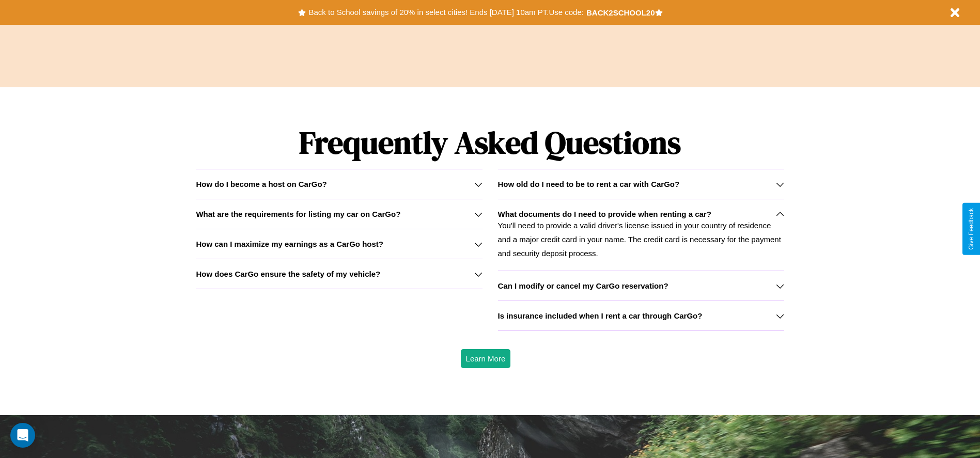  Describe the element at coordinates (289, 244) in the screenshot. I see `h3: How can I maximize my earnings as a CarGo host?` at that location.